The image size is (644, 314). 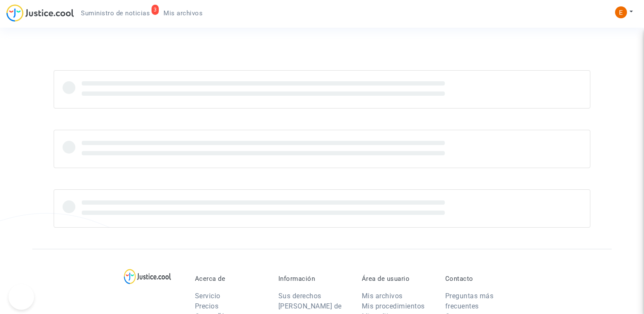 What do you see at coordinates (622, 12) in the screenshot?
I see `img: ACg8ocIeiFvHKe4dA5oeRFd_CiCnuxWUEc1A2wYhRJE3TTWt=s96-c` at bounding box center [622, 12].